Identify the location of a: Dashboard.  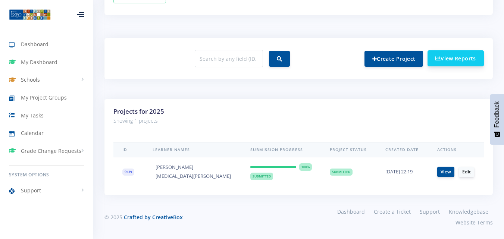
(351, 211).